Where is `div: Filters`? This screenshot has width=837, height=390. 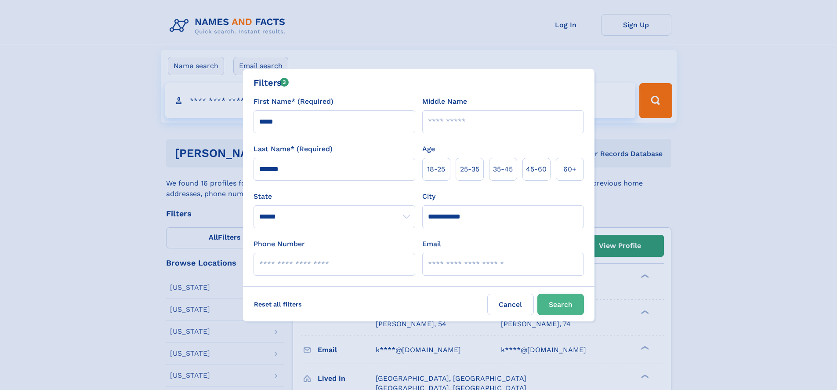 div: Filters is located at coordinates (271, 83).